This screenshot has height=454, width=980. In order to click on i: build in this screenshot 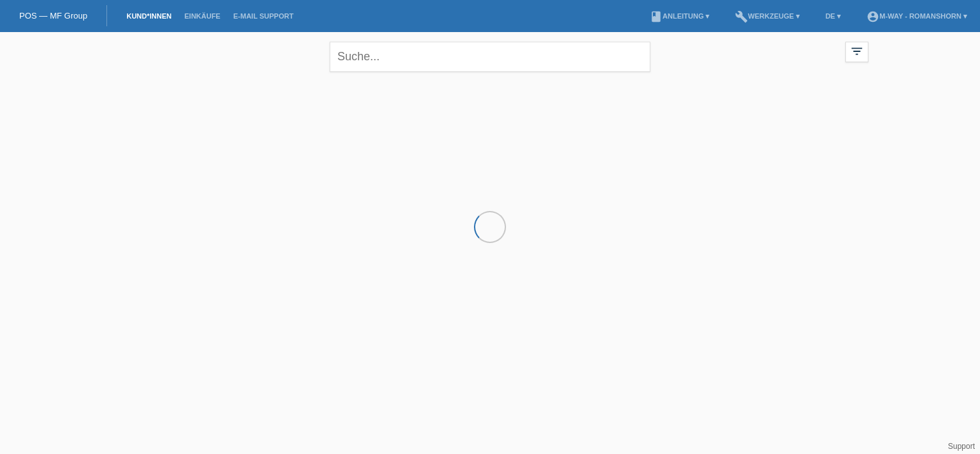, I will do `click(741, 16)`.